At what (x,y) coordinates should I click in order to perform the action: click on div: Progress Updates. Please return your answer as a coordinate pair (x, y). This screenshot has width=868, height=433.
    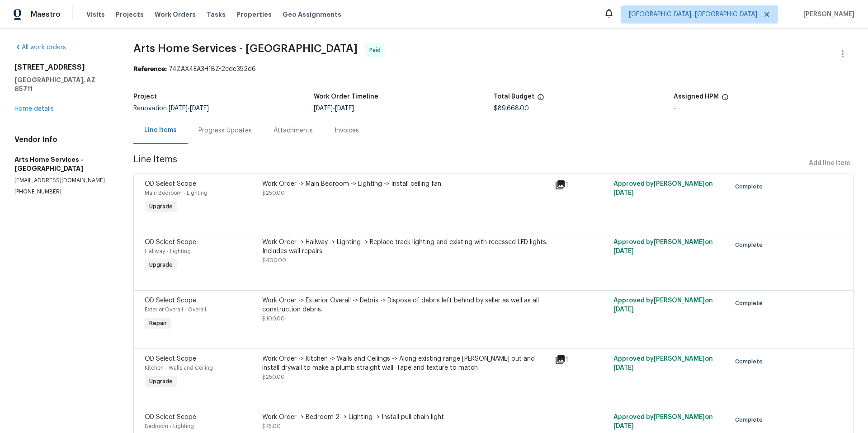
    Looking at the image, I should click on (225, 131).